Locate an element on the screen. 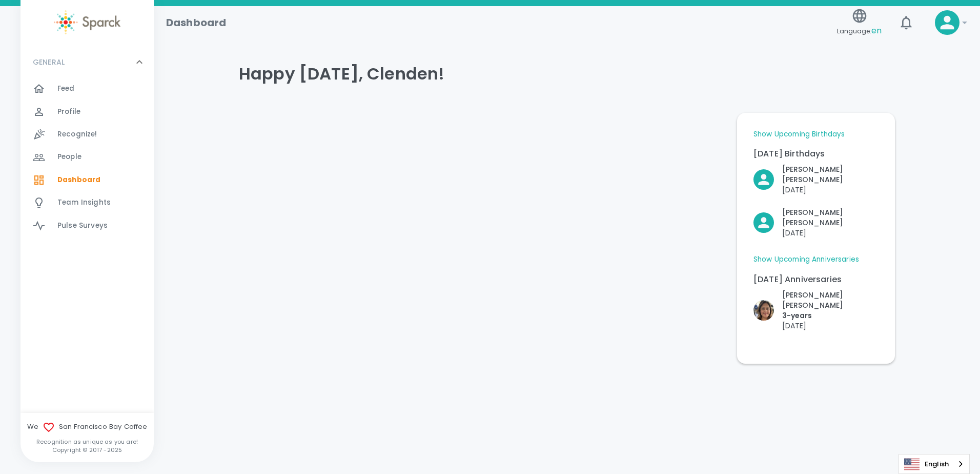 This screenshot has height=474, width=980. div: Pulse Surveys is located at coordinates (87, 226).